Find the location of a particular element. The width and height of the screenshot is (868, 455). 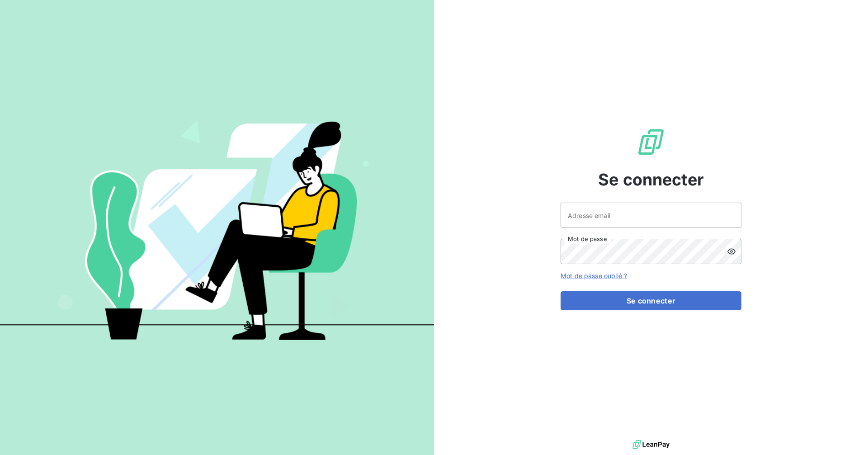

button: Se connecter is located at coordinates (651, 301).